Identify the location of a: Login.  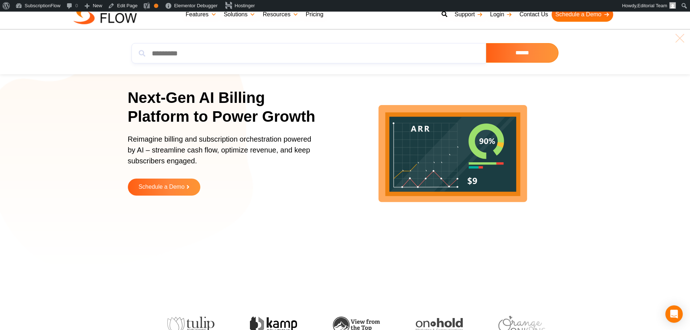
(501, 14).